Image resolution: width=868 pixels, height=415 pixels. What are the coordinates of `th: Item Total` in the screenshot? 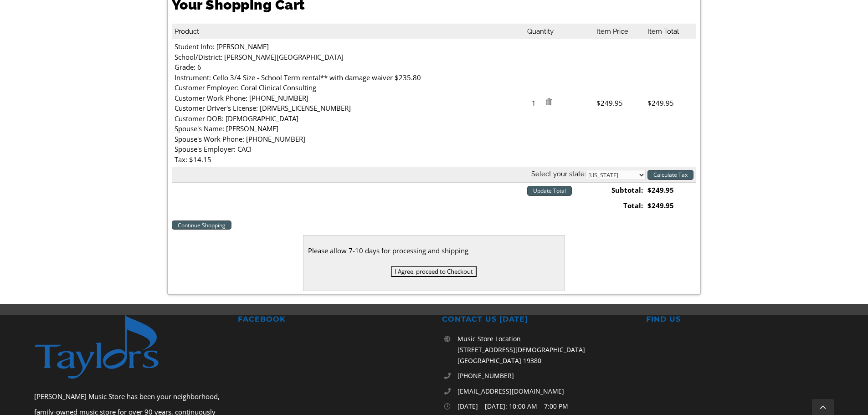 It's located at (671, 31).